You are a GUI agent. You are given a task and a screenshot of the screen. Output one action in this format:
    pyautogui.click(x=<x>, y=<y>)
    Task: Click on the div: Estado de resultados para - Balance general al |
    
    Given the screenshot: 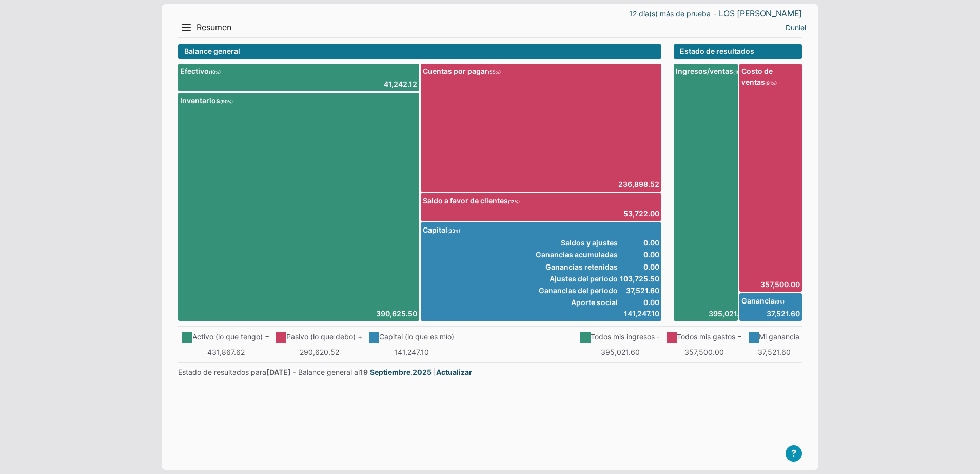 What is the action you would take?
    pyautogui.click(x=490, y=372)
    